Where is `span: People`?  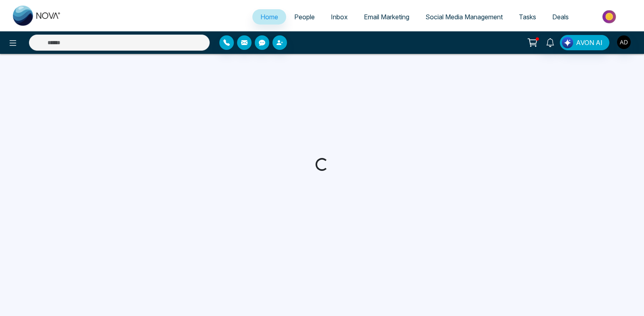 span: People is located at coordinates (304, 17).